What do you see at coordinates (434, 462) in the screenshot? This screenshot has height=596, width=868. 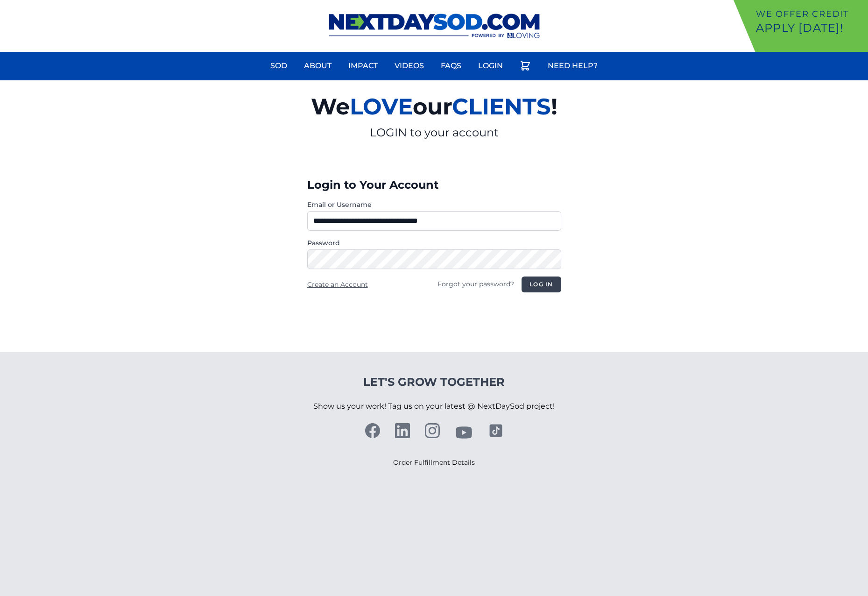 I see `a: Order Fulfillment Details` at bounding box center [434, 462].